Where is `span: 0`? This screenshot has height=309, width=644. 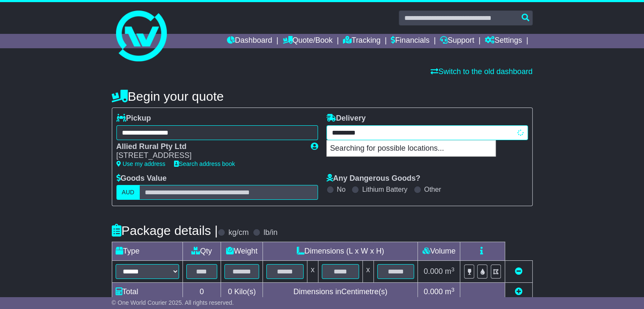
span: 0 is located at coordinates (230, 292).